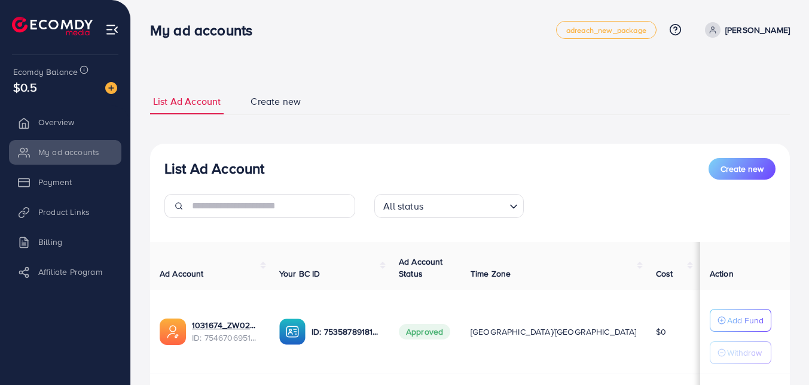 The height and width of the screenshot is (385, 809). I want to click on img: ic-ads-acc.e4c84228.svg, so click(173, 331).